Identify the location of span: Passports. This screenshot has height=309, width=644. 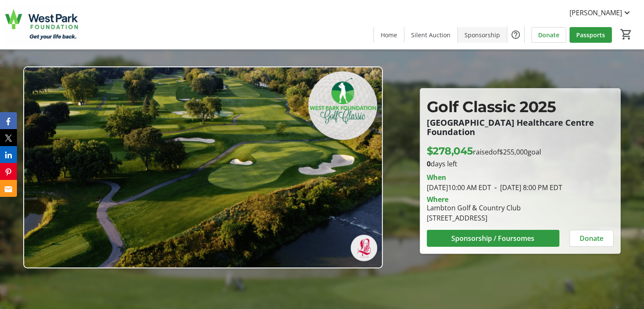
(591, 35).